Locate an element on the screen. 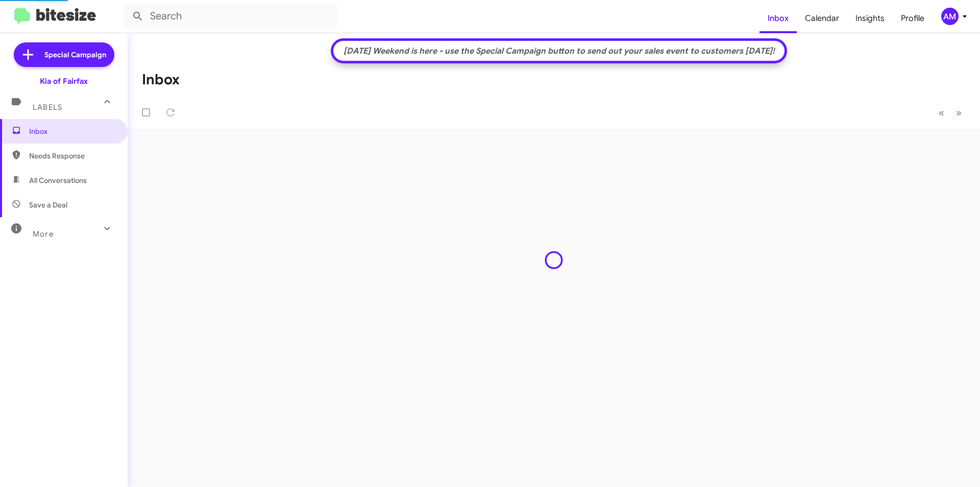 The image size is (980, 487). span: Special Campaign is located at coordinates (75, 55).